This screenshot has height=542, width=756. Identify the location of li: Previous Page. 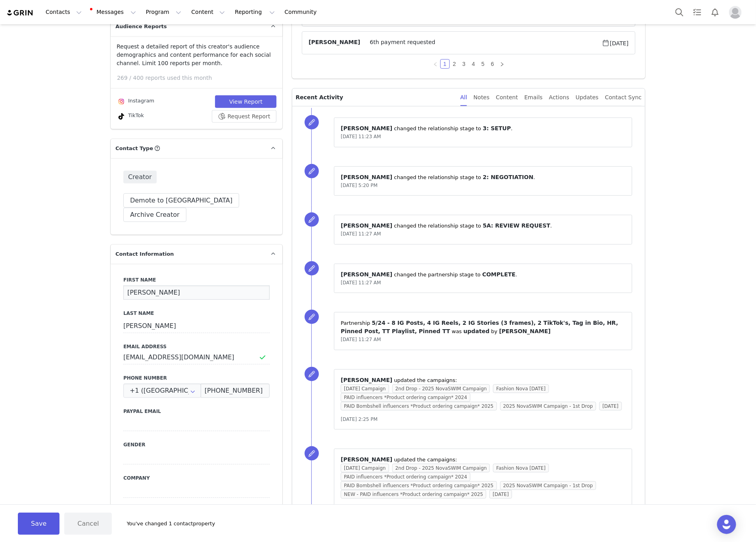
(435, 64).